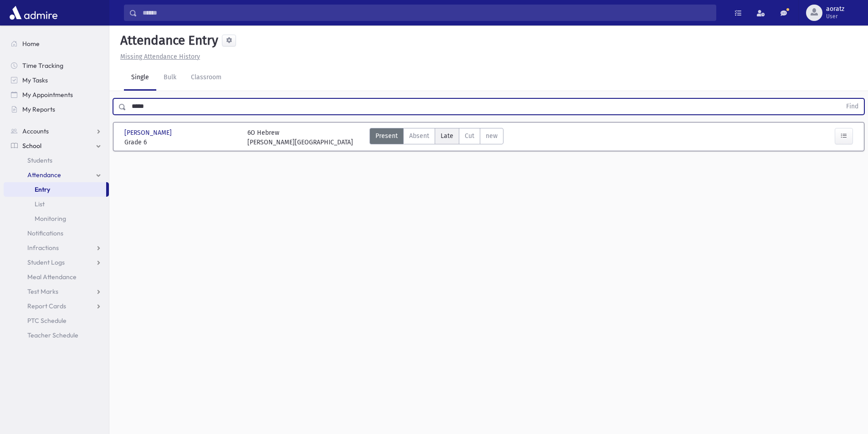 The image size is (868, 434). I want to click on a: School, so click(56, 146).